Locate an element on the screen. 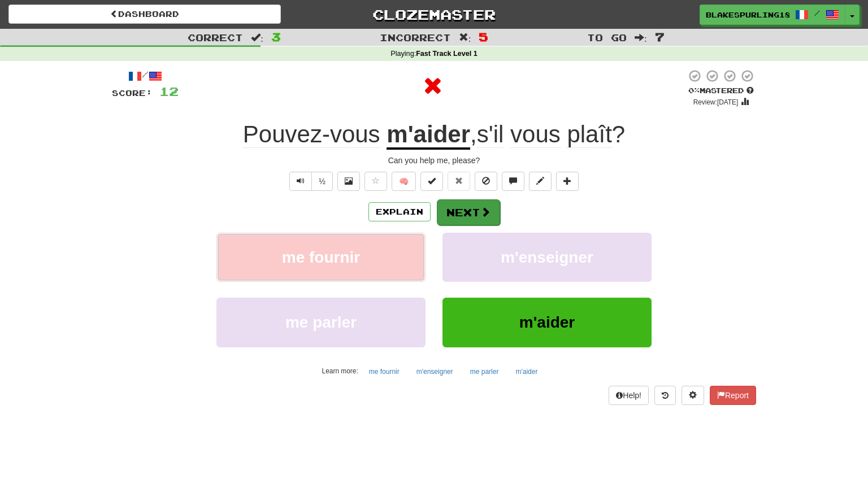 This screenshot has width=868, height=488. button: Explain is located at coordinates (400, 212).